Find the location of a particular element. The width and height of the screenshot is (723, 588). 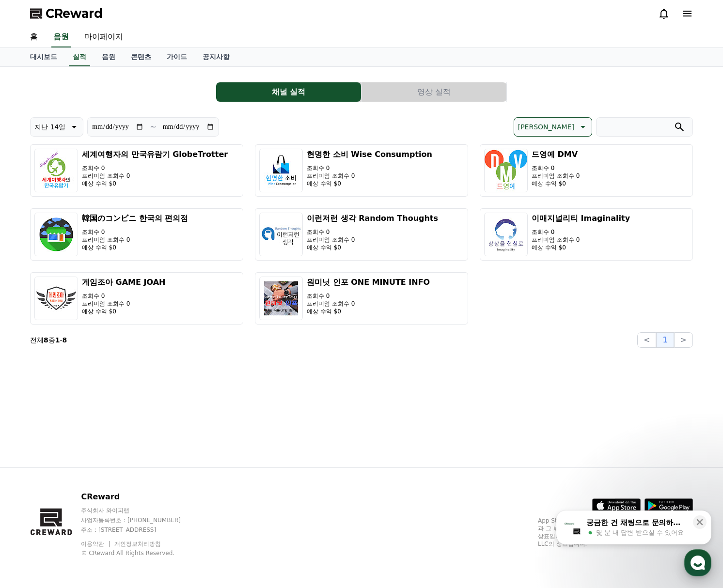

span: 홈 is located at coordinates (34, 326).